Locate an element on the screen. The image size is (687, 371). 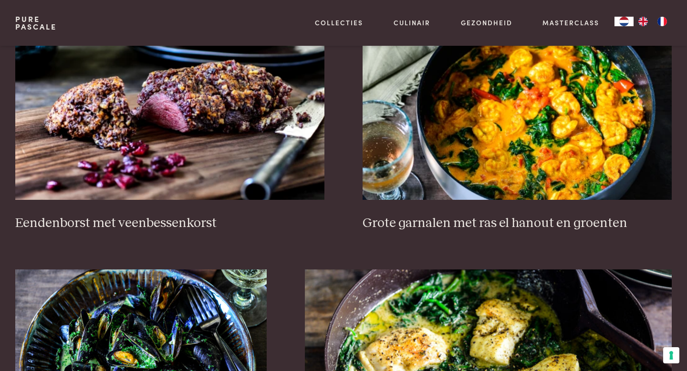
a: Collecties is located at coordinates (339, 22).